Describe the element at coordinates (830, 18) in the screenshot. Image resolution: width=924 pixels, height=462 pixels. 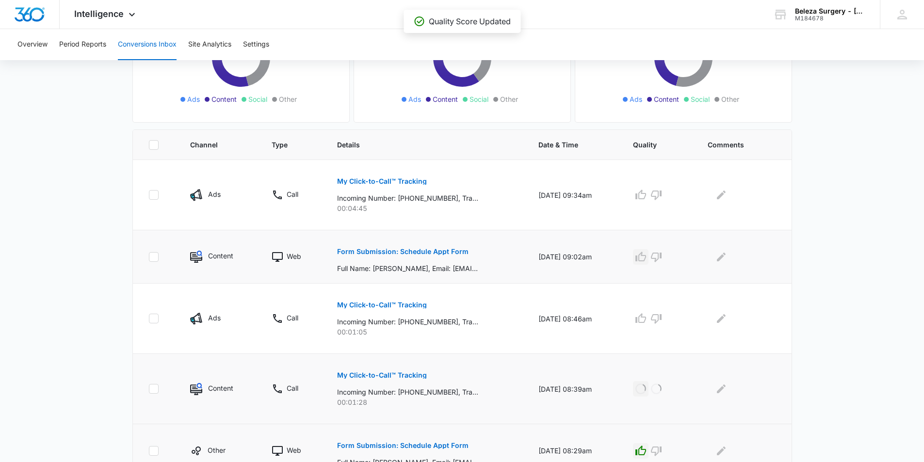
I see `div: account id` at that location.